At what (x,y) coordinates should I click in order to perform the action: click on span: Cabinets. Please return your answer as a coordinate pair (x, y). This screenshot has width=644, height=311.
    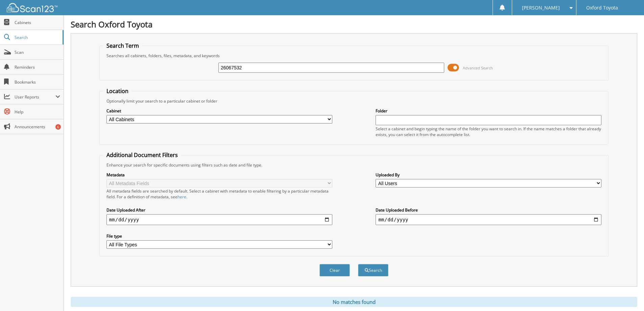
    Looking at the image, I should click on (37, 22).